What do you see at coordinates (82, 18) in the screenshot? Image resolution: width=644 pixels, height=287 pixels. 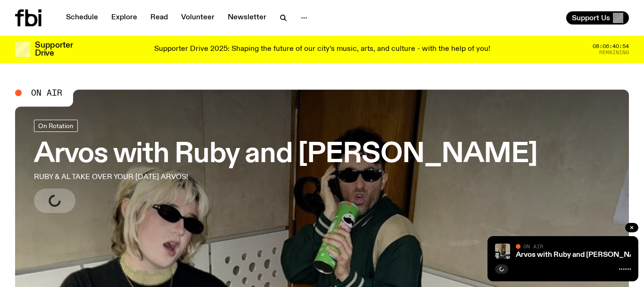 I see `a: Schedule` at bounding box center [82, 18].